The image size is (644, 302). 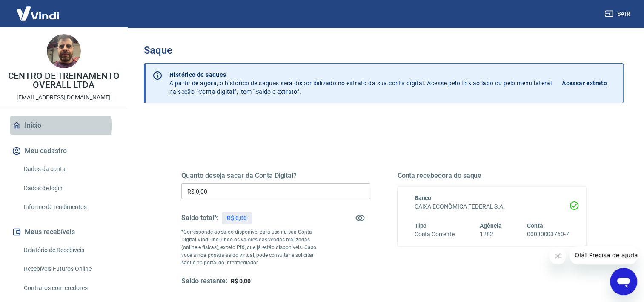 I want to click on img: Vindi, so click(x=38, y=13).